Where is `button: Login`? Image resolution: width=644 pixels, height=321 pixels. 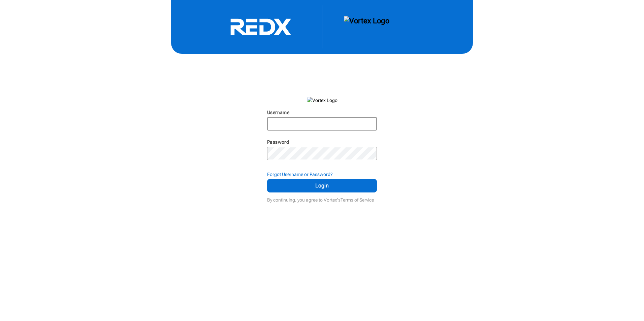
button: Login is located at coordinates (322, 186).